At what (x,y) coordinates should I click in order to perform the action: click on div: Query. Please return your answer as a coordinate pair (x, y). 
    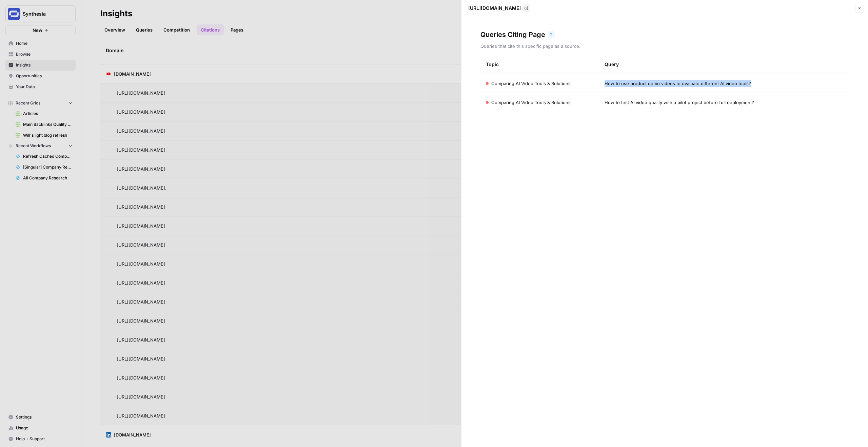
    Looking at the image, I should click on (724, 64).